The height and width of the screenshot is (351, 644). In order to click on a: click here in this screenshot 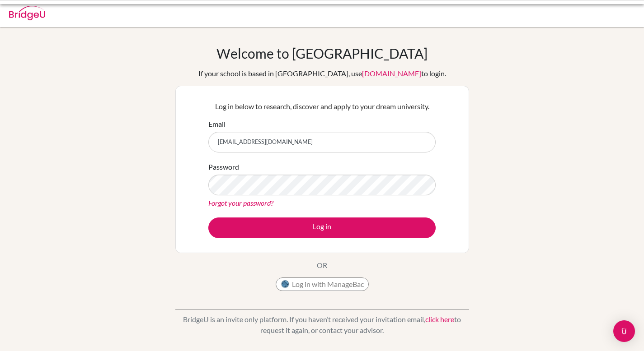, I will do `click(439, 319)`.